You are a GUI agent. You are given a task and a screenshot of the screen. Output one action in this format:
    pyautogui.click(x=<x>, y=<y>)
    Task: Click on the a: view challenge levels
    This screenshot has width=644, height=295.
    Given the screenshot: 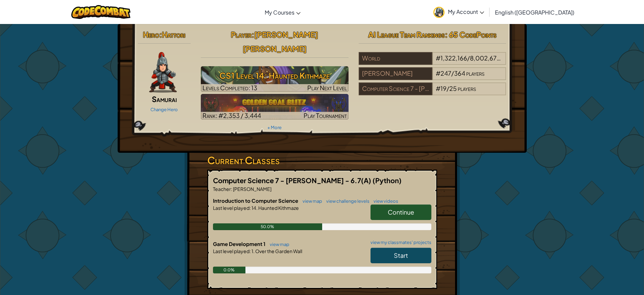 What is the action you would take?
    pyautogui.click(x=346, y=201)
    